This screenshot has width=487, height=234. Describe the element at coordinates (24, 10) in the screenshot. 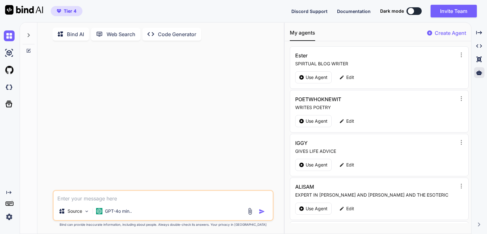

I see `img: Bind AI` at that location.